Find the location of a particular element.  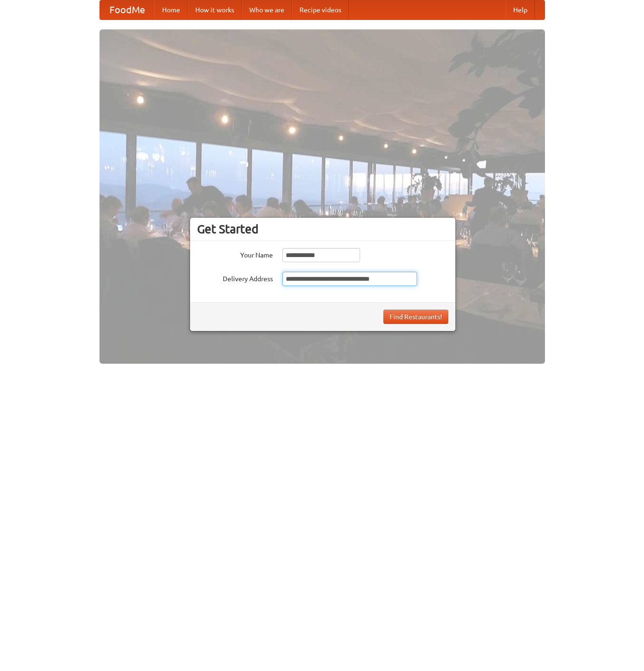

a: FoodMe is located at coordinates (127, 10).